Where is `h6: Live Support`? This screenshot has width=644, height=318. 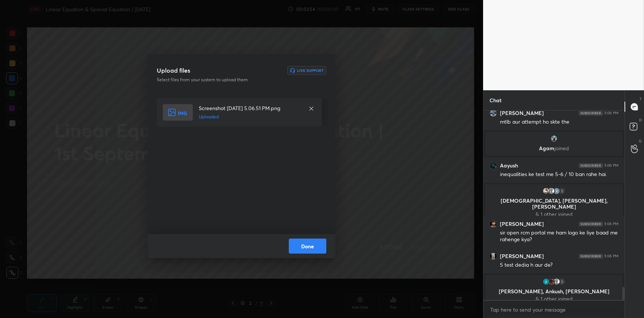 h6: Live Support is located at coordinates (310, 70).